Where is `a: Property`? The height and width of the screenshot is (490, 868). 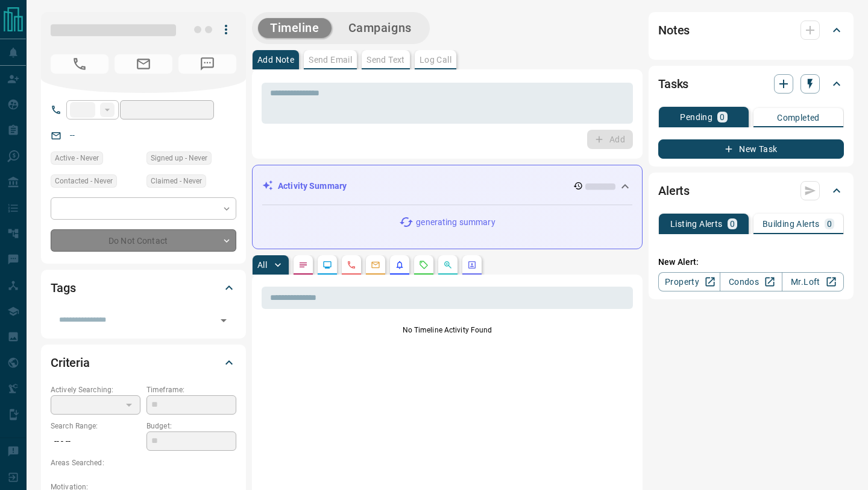 a: Property is located at coordinates (689, 282).